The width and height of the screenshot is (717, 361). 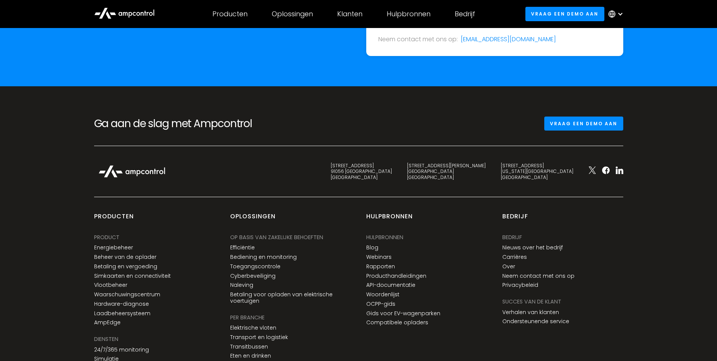 What do you see at coordinates (253, 276) in the screenshot?
I see `a: Cyberbeveiliging` at bounding box center [253, 276].